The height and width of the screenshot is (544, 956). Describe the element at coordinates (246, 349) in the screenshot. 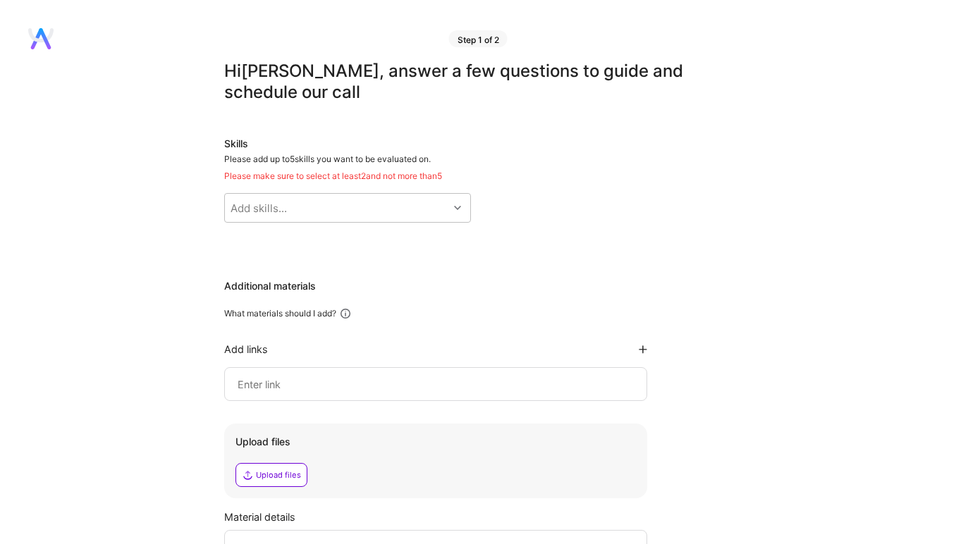

I see `div: Add links` at that location.